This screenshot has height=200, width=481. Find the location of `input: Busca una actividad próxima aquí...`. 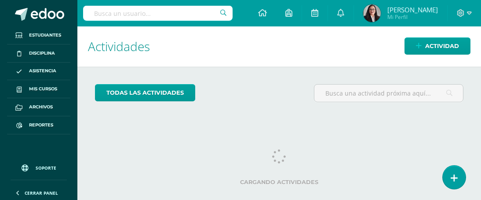

input: Busca una actividad próxima aquí... is located at coordinates (389, 93).